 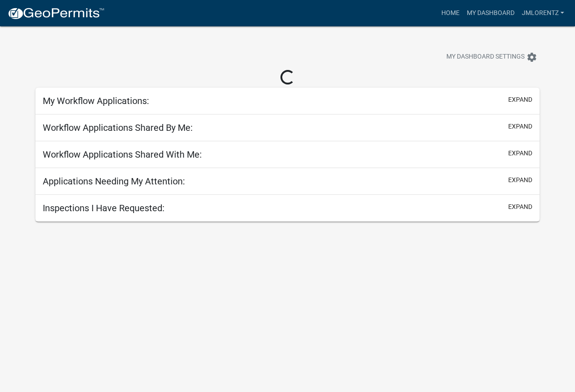 I want to click on h5: Workflow Applications Shared By Me:, so click(x=118, y=128).